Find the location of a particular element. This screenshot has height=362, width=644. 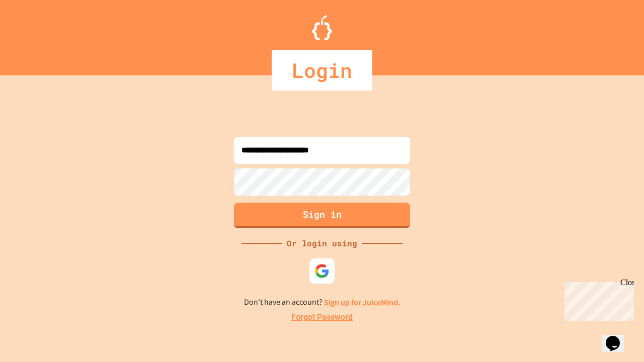

div: Or login using is located at coordinates (322, 243).